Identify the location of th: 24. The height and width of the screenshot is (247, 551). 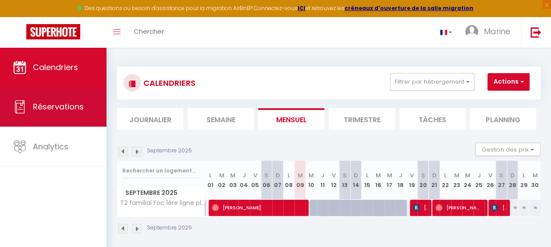
(468, 180).